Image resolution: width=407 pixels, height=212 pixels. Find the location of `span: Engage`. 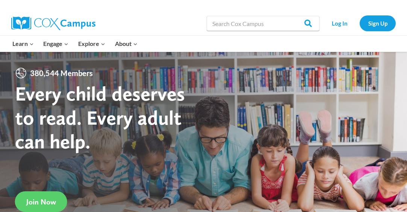

span: Engage is located at coordinates (56, 44).